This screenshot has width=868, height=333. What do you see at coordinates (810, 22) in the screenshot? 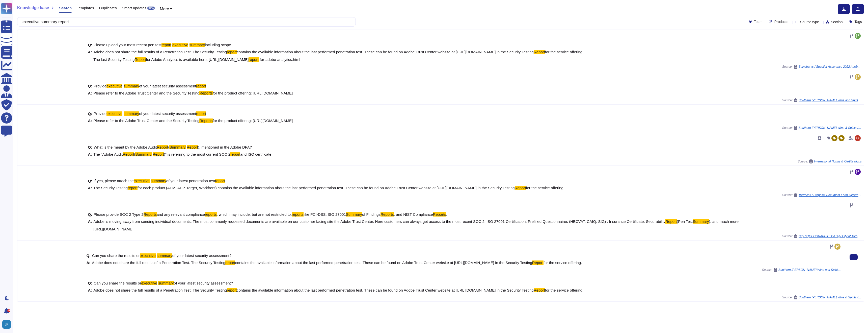
I see `span: Source type` at bounding box center [810, 22].